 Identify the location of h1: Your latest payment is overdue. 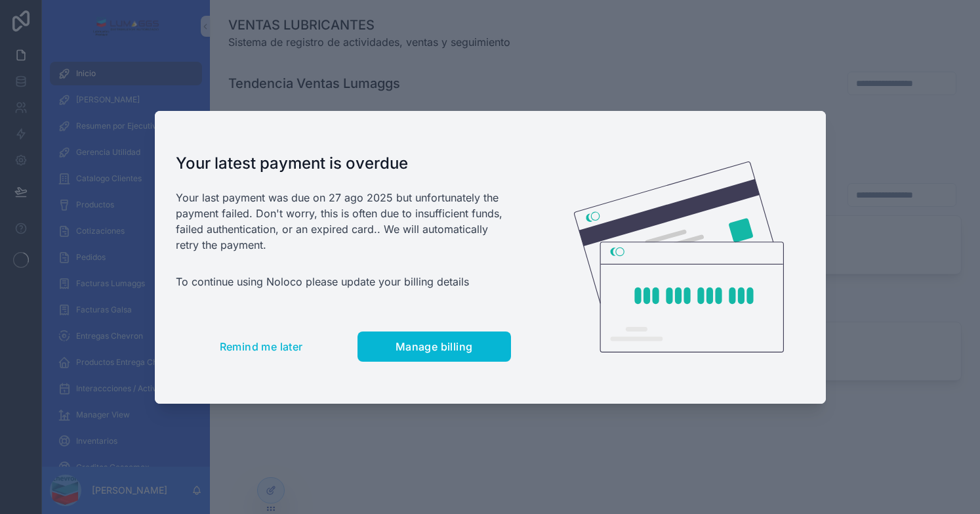
(344, 163).